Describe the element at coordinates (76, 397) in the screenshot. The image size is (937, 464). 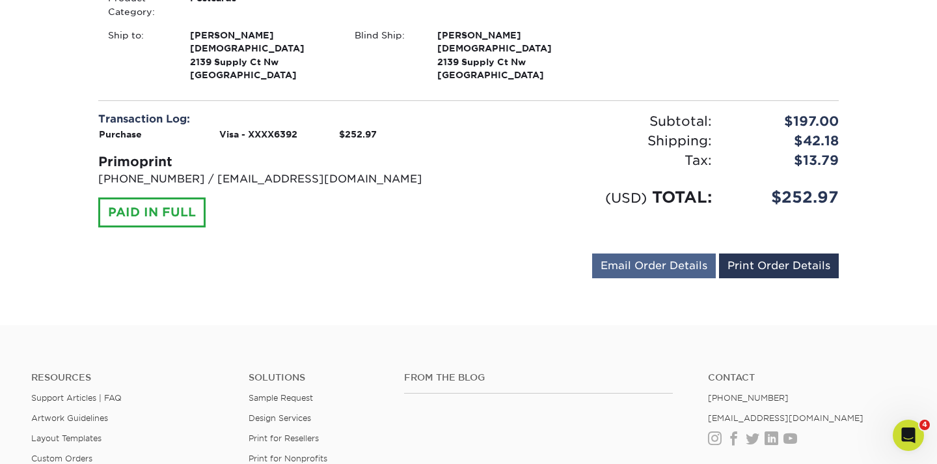
I see `a: Support Articles | FAQ` at that location.